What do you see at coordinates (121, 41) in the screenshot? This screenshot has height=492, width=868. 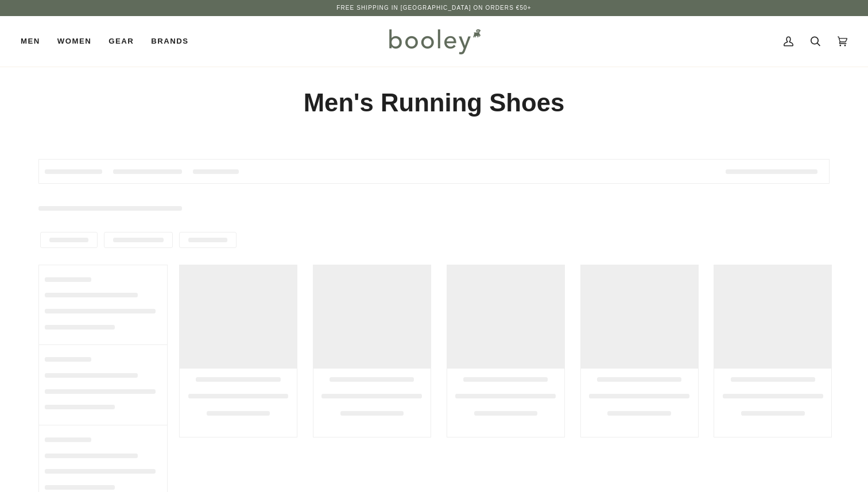 I see `div: Gear` at bounding box center [121, 41].